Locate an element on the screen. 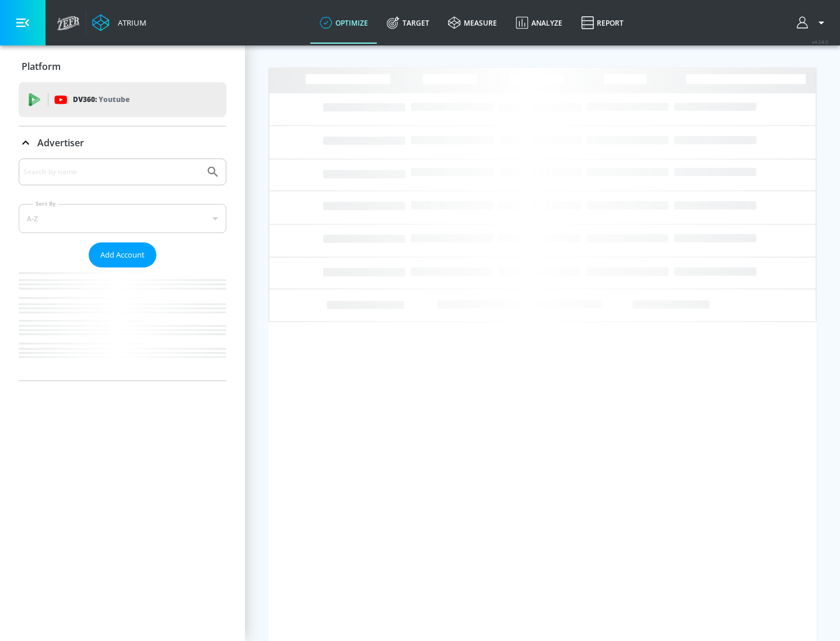 Image resolution: width=840 pixels, height=641 pixels. button: Add Account is located at coordinates (122, 255).